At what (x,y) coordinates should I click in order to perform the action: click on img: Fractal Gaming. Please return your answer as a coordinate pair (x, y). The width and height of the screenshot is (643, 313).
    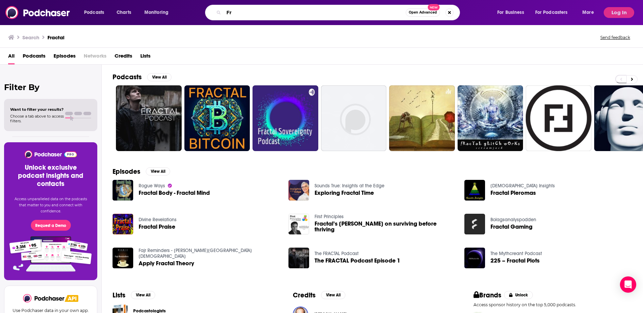
    Looking at the image, I should click on (475, 224).